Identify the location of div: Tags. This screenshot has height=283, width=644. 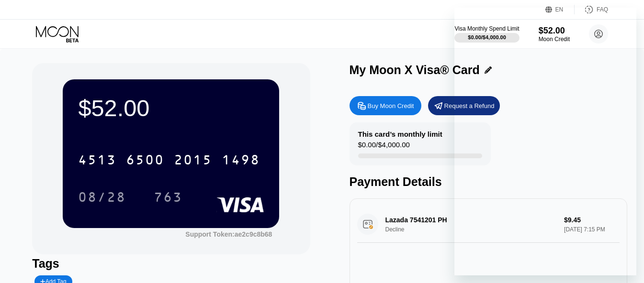
(171, 264).